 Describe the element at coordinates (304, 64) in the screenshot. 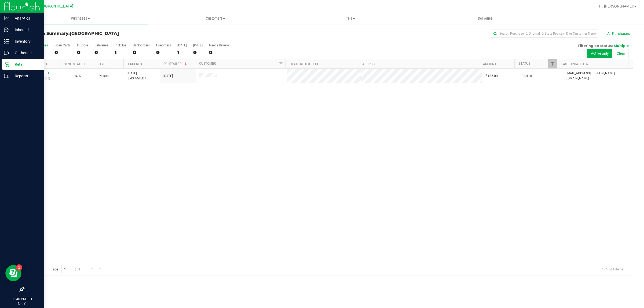

I see `a: State Registry ID` at that location.